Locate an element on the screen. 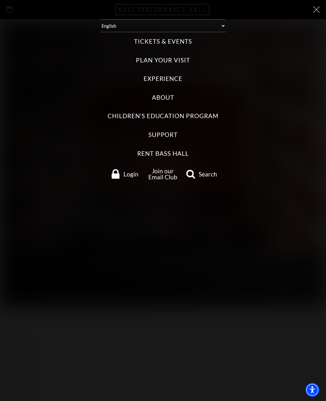 Image resolution: width=326 pixels, height=401 pixels. label: Support is located at coordinates (163, 135).